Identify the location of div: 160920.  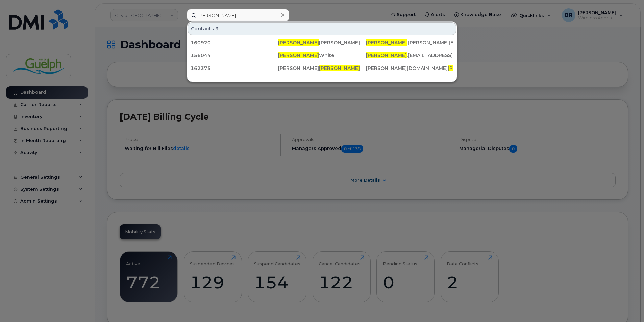
(234, 42).